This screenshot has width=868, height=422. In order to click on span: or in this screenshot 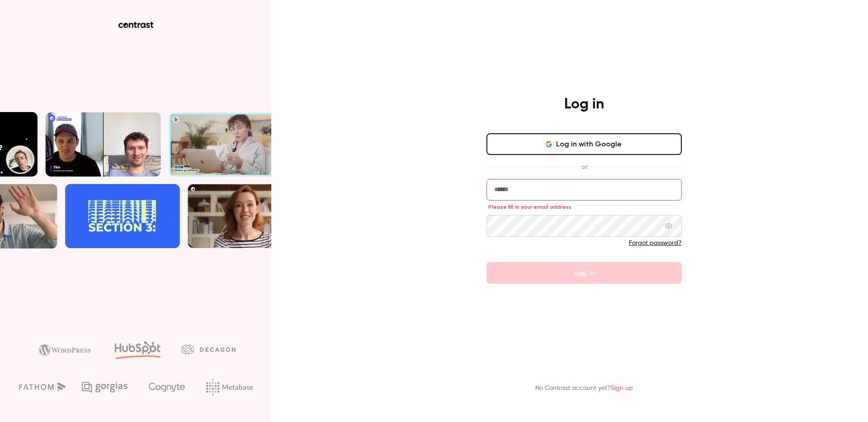, I will do `click(584, 167)`.